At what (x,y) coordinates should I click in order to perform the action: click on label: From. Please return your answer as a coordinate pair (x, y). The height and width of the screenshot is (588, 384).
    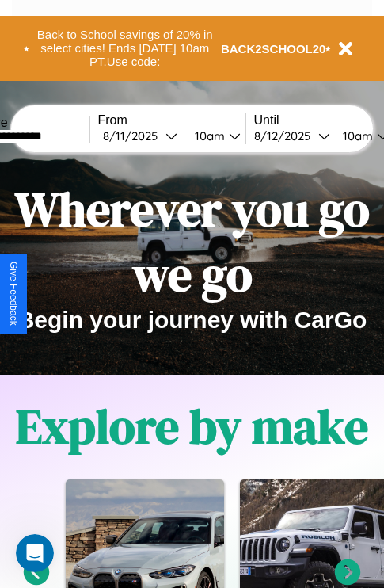
    Looking at the image, I should click on (172, 121).